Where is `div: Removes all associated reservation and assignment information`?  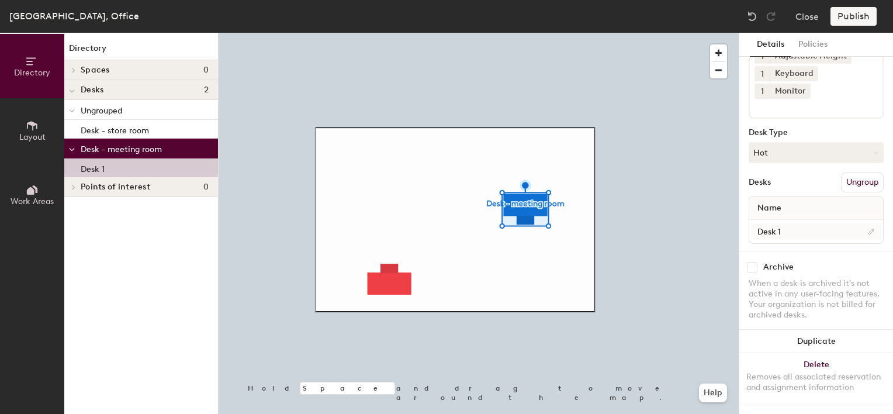
div: Removes all associated reservation and assignment information is located at coordinates (816, 382).